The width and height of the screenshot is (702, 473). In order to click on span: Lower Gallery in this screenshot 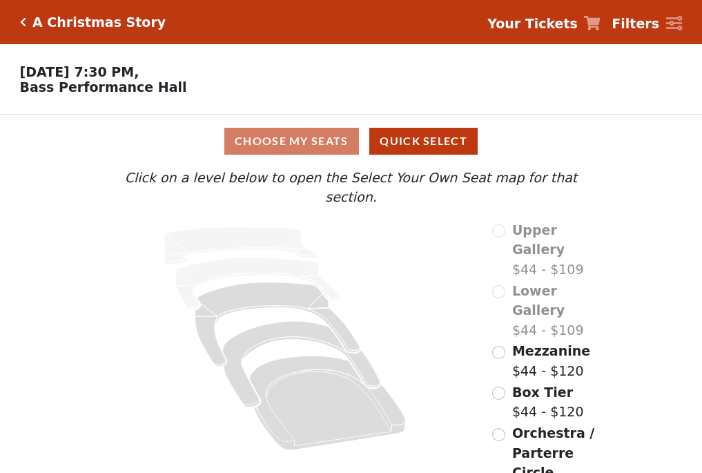, I will do `click(539, 300)`.